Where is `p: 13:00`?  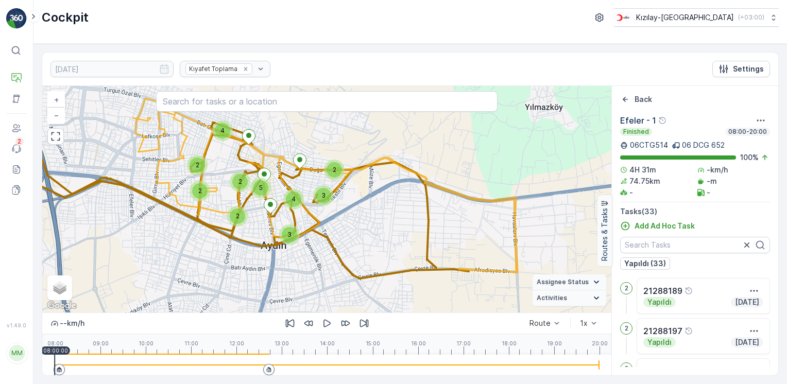
p: 13:00 is located at coordinates (282, 344).